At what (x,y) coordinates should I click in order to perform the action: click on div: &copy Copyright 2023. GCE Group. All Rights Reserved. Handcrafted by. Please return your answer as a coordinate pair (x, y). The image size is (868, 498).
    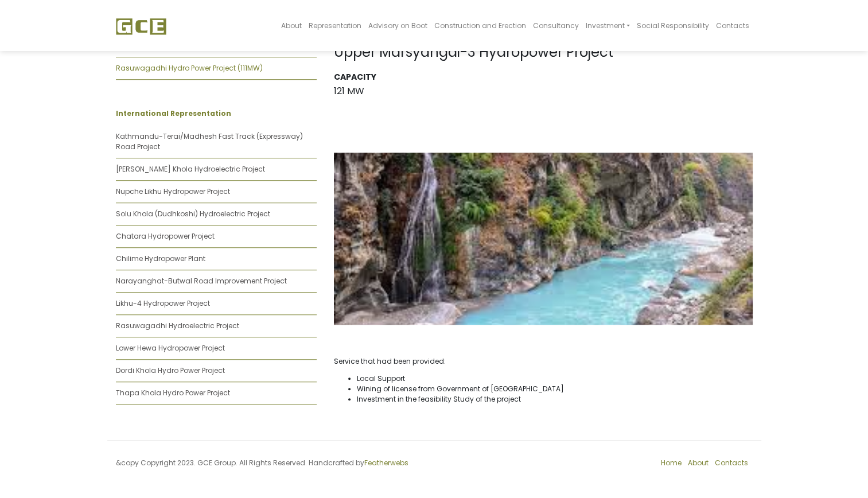
    Looking at the image, I should click on (271, 466).